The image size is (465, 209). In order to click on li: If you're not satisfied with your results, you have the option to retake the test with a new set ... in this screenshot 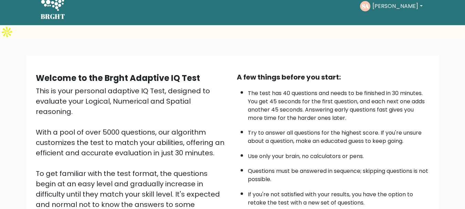, I will do `click(339, 197)`.